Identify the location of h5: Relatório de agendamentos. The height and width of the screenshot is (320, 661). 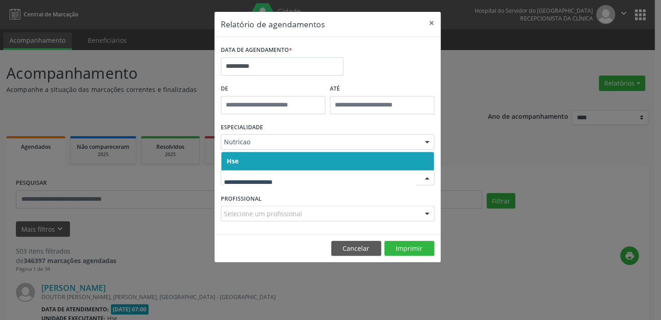
(273, 24).